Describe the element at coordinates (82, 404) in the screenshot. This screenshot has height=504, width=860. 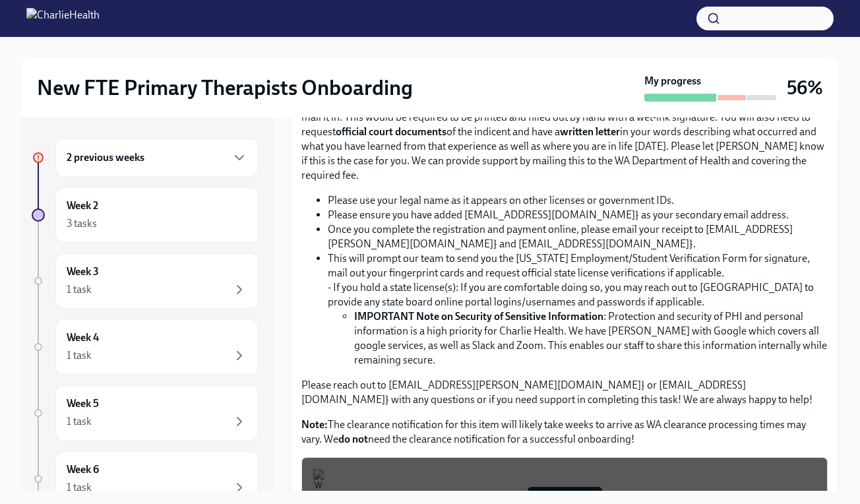
I see `h6: Week 5` at that location.